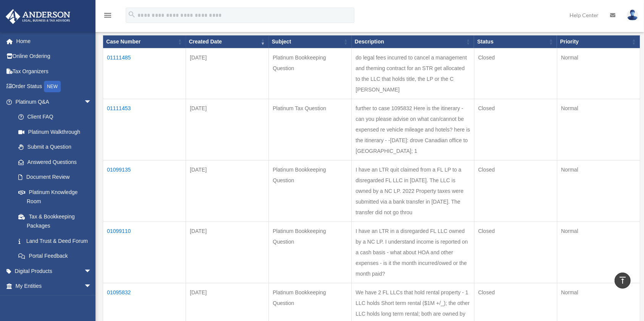 Image resolution: width=644 pixels, height=321 pixels. I want to click on a: Digital Productsarrow_drop_down, so click(54, 271).